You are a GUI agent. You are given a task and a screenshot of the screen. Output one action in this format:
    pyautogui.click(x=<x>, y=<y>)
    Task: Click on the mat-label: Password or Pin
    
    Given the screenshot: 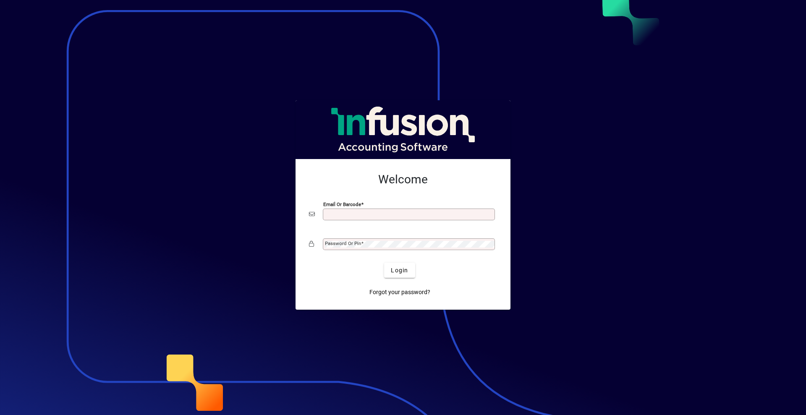 What is the action you would take?
    pyautogui.click(x=343, y=244)
    